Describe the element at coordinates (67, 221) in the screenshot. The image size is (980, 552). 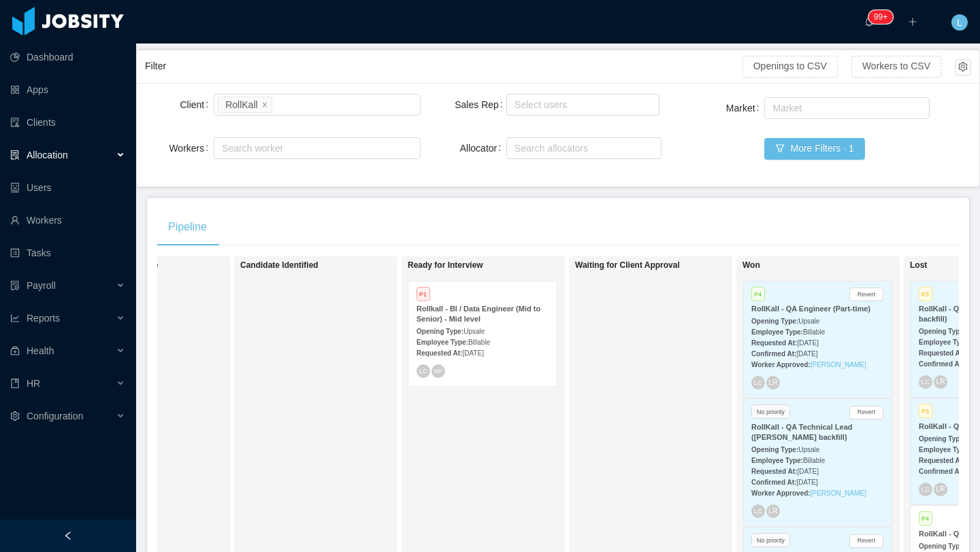
I see `a: icon: userWorkers` at that location.